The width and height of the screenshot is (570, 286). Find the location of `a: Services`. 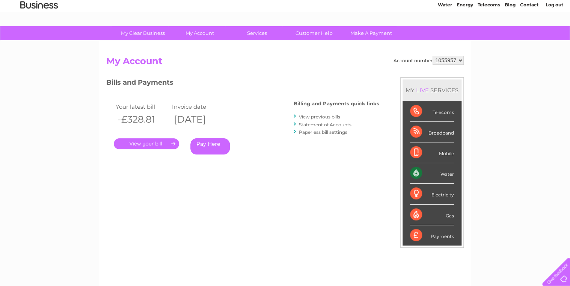

a: Services is located at coordinates (257, 33).